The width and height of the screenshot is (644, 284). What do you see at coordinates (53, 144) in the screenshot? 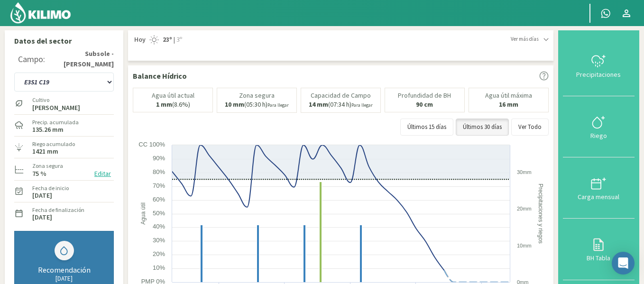
I see `label: Riego acumulado` at bounding box center [53, 144].